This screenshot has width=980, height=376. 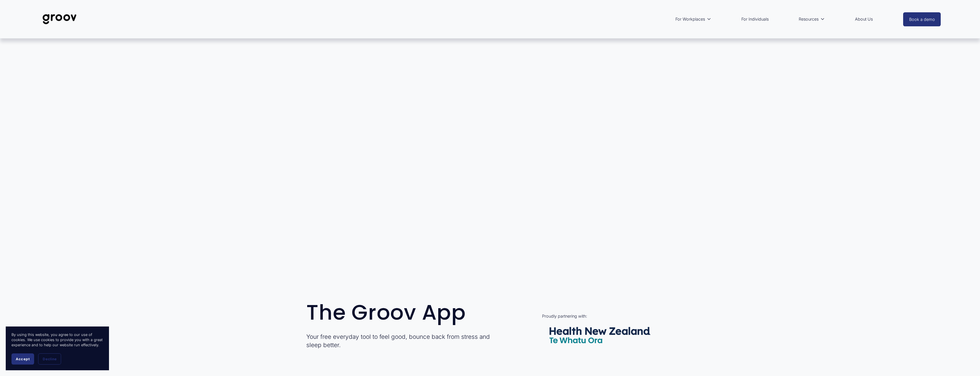 What do you see at coordinates (405, 313) in the screenshot?
I see `h1: The Groov App` at bounding box center [405, 313].